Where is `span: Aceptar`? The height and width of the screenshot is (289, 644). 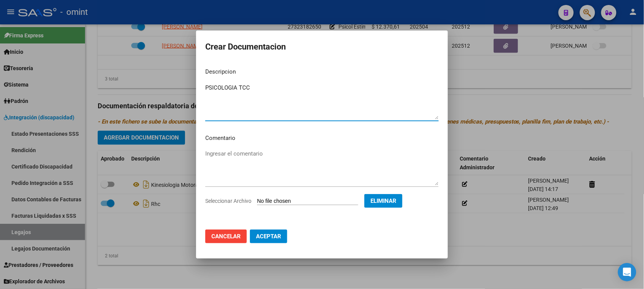 span: Aceptar is located at coordinates (269, 236).